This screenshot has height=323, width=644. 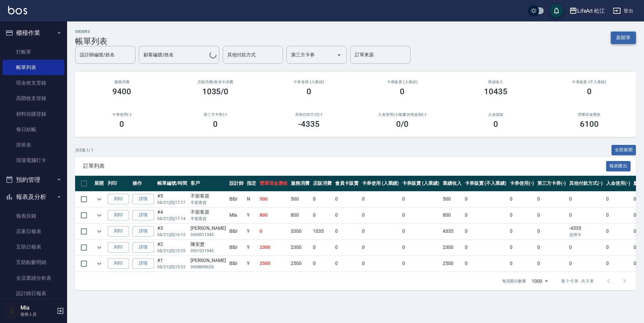 I want to click on p: 共 5 筆, 1 / 1, so click(x=84, y=150).